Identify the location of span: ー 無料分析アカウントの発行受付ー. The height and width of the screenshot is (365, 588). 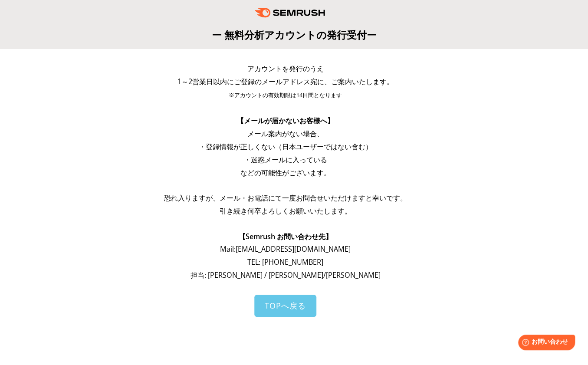
(294, 35).